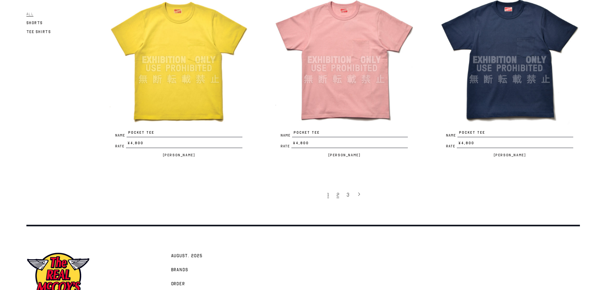 The image size is (606, 290). I want to click on a: 3, so click(349, 194).